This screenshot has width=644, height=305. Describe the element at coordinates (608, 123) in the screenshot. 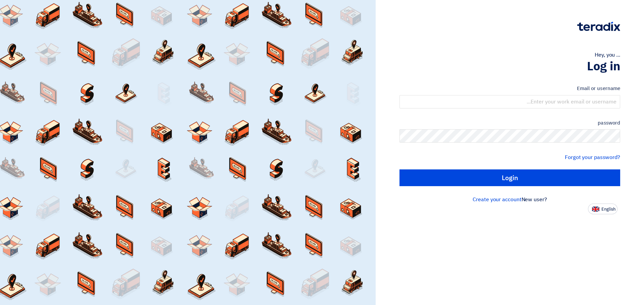

I see `font: password` at that location.